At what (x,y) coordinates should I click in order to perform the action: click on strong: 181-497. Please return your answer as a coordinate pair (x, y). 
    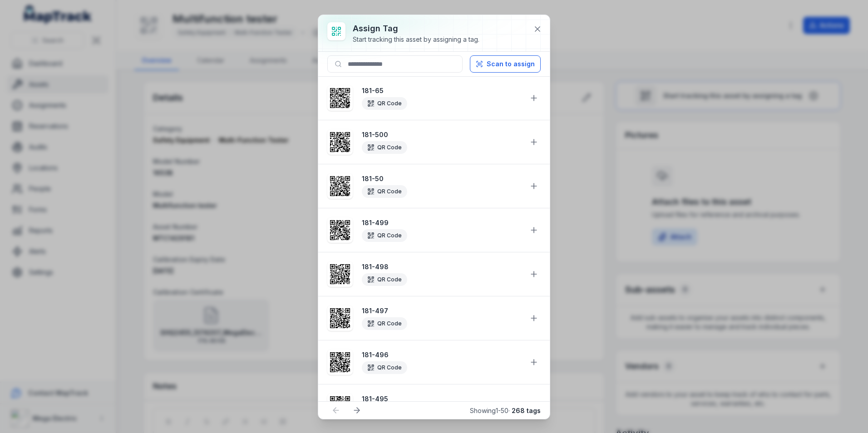
    Looking at the image, I should click on (442, 311).